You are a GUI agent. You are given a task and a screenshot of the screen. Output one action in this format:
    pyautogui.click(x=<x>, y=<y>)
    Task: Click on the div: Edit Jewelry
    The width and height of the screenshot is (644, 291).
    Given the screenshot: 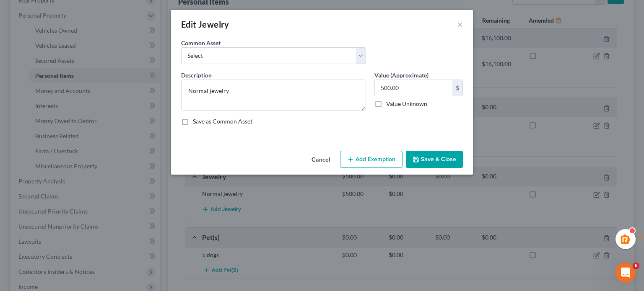 What is the action you would take?
    pyautogui.click(x=205, y=24)
    